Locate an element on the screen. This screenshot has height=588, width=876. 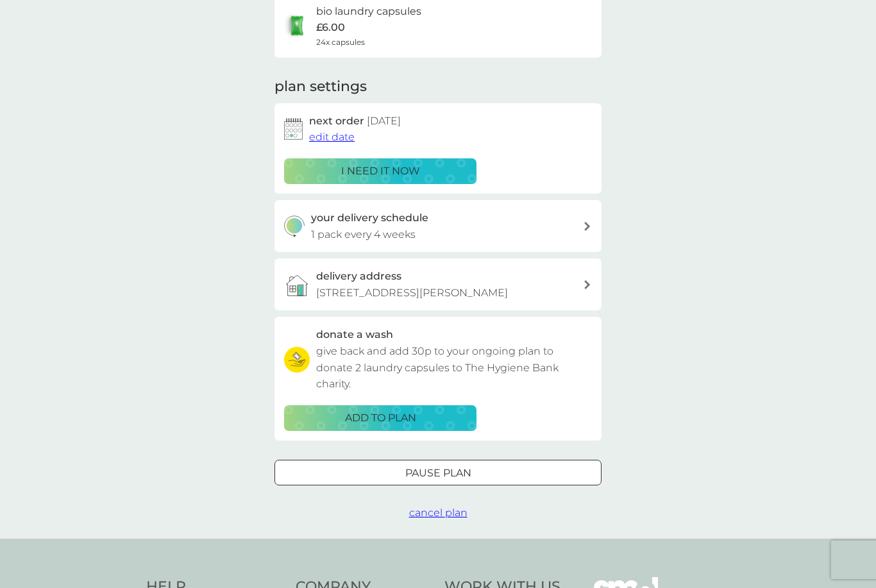
span: edit date is located at coordinates (332, 137).